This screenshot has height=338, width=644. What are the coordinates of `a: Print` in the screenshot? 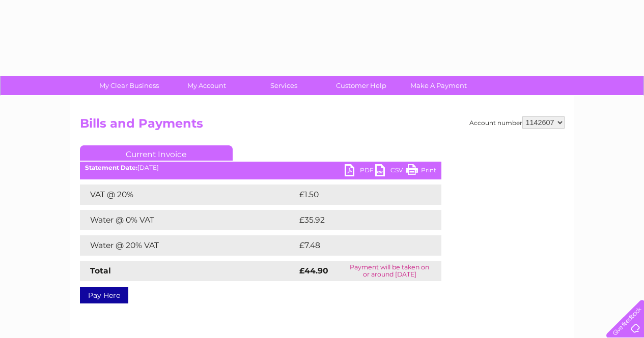 It's located at (421, 172).